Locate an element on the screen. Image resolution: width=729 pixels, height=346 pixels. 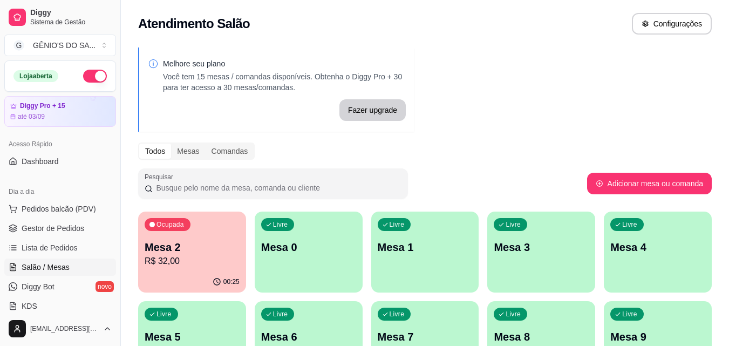
button: OcupadaMesa 2R$ 32,0000:25 is located at coordinates (192, 252).